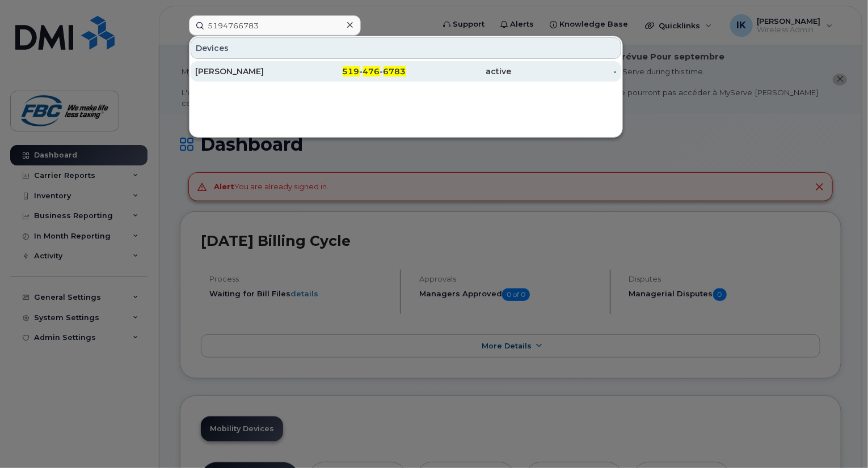  I want to click on div: Devices, so click(405, 48).